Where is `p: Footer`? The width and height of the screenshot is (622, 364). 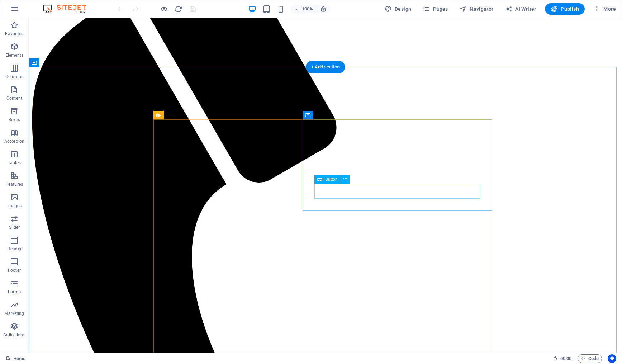 p: Footer is located at coordinates (14, 270).